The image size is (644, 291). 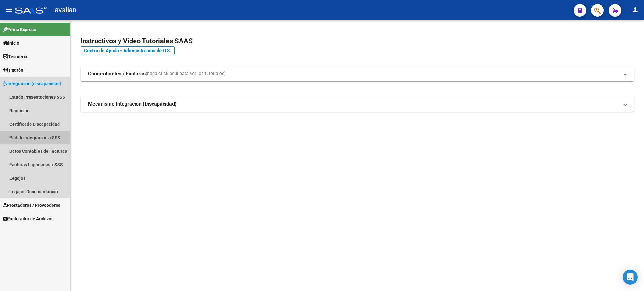 I want to click on span: Padrón, so click(x=13, y=70).